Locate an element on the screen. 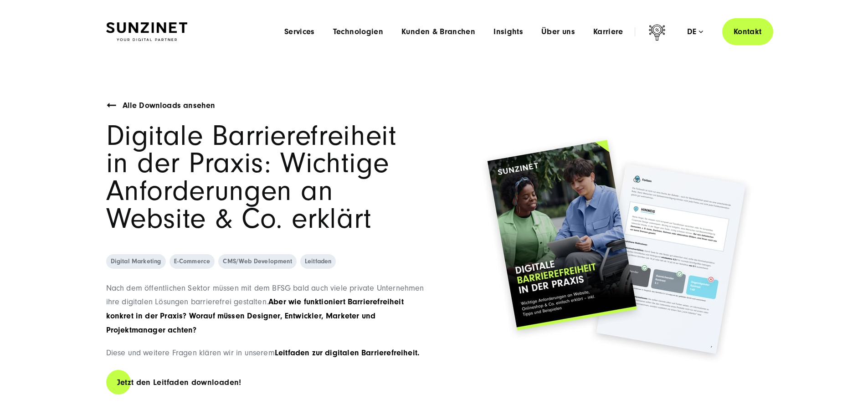  a: CMS/Web Development is located at coordinates (257, 261).